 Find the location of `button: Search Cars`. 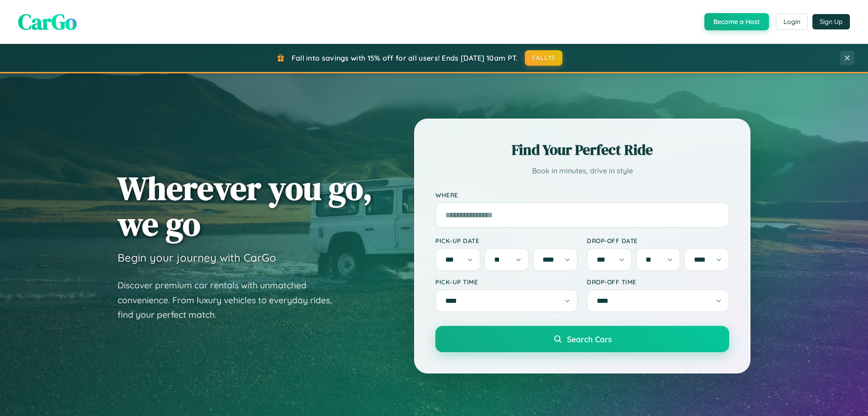

button: Search Cars is located at coordinates (582, 339).